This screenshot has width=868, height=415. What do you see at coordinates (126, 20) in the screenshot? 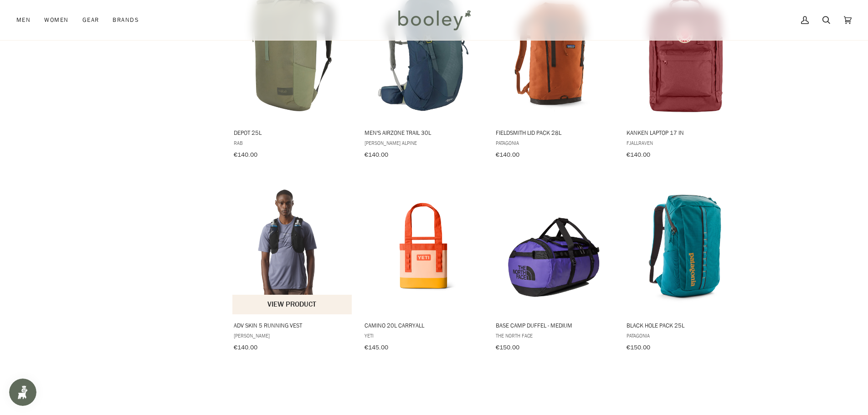
I see `span: Brands` at bounding box center [126, 20].